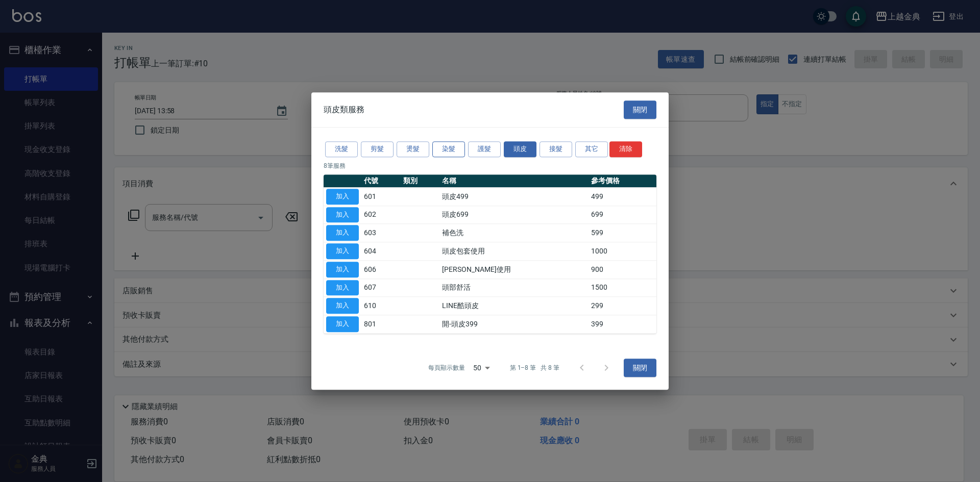 Image resolution: width=980 pixels, height=482 pixels. Describe the element at coordinates (623, 197) in the screenshot. I see `td: 499` at that location.